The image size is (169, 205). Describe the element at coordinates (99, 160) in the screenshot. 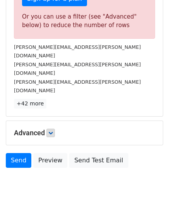

I see `a: Send Test Email` at that location.